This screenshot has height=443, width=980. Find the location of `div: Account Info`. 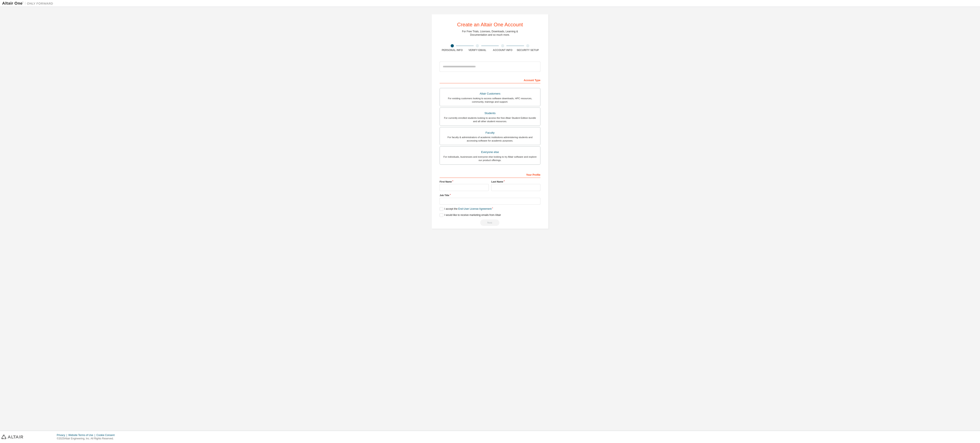

div: Account Info is located at coordinates (502, 50).